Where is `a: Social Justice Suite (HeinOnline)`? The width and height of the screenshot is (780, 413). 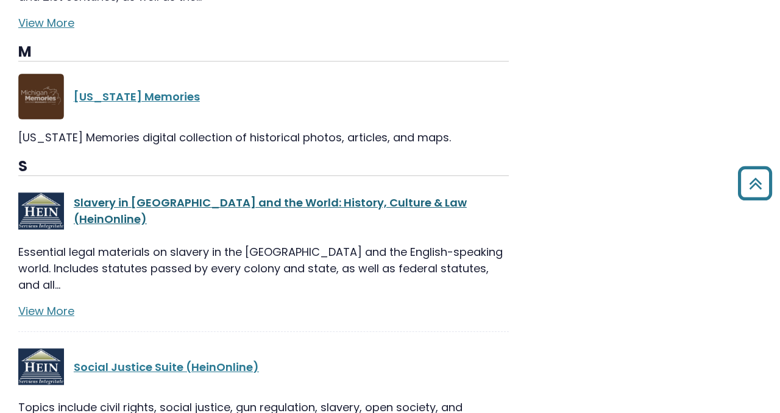 a: Social Justice Suite (HeinOnline) is located at coordinates (166, 367).